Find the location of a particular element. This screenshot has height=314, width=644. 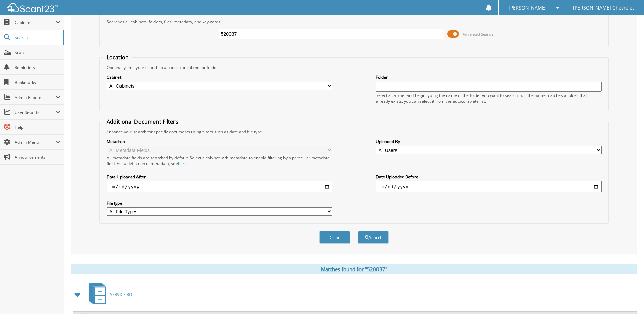

input: end is located at coordinates (489, 187).